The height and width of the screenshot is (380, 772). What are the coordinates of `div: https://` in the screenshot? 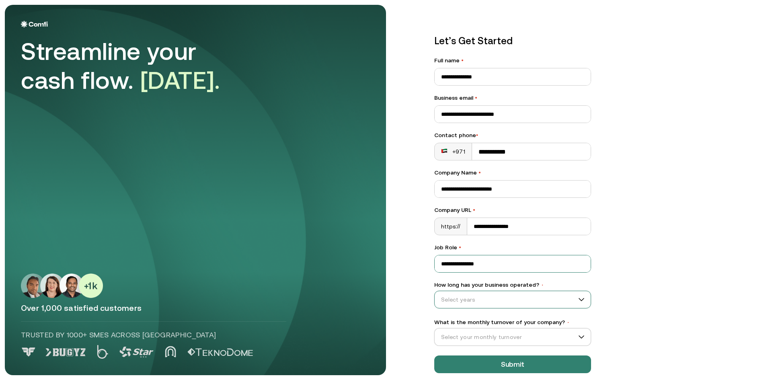 It's located at (450, 226).